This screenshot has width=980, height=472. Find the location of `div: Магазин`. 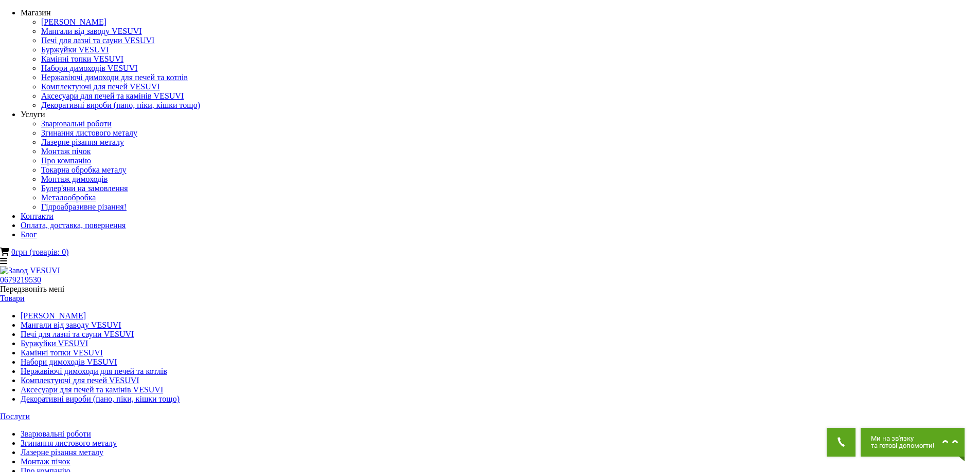

div: Магазин is located at coordinates (500, 13).